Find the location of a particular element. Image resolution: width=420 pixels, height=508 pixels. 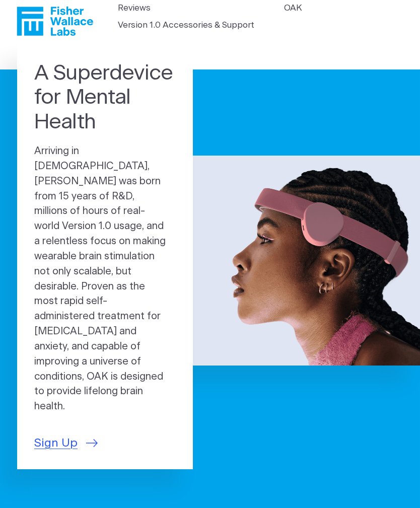

h1: A Superdevice for Mental Health is located at coordinates (105, 97).